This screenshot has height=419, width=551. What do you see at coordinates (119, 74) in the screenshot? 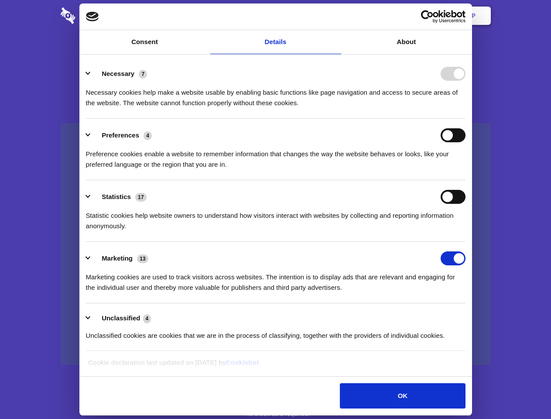
I see `button: Necessary (7)` at bounding box center [119, 74].